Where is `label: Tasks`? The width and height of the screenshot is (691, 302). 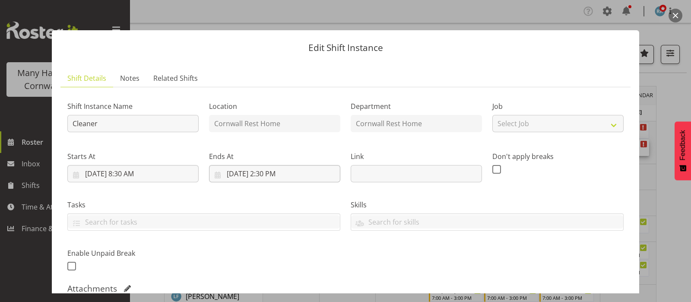
label: Tasks is located at coordinates (204, 205).